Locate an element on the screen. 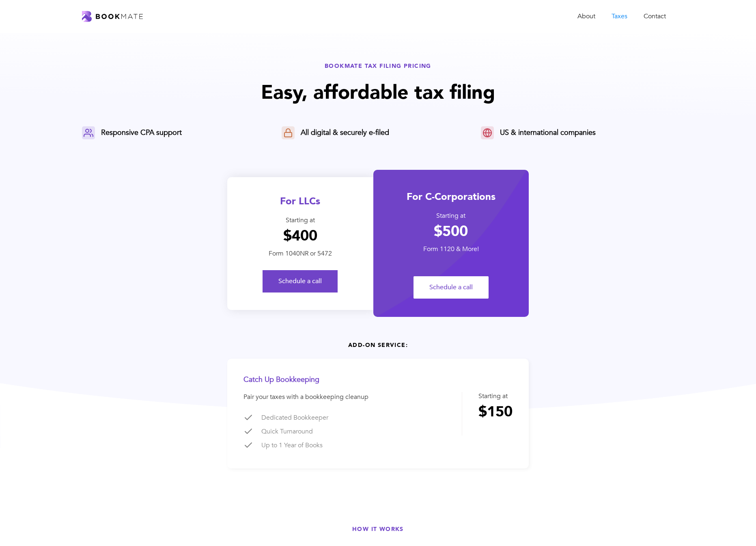  h1: $400 is located at coordinates (300, 236).